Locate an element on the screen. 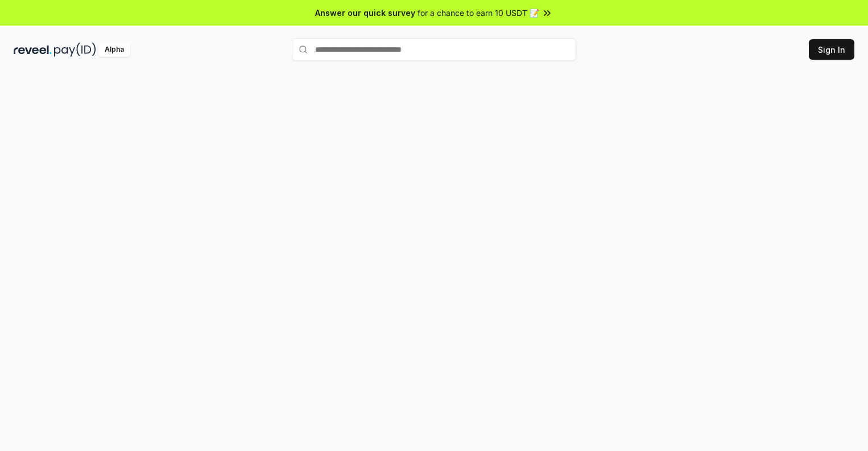 The height and width of the screenshot is (451, 868). img: pay_id is located at coordinates (75, 49).